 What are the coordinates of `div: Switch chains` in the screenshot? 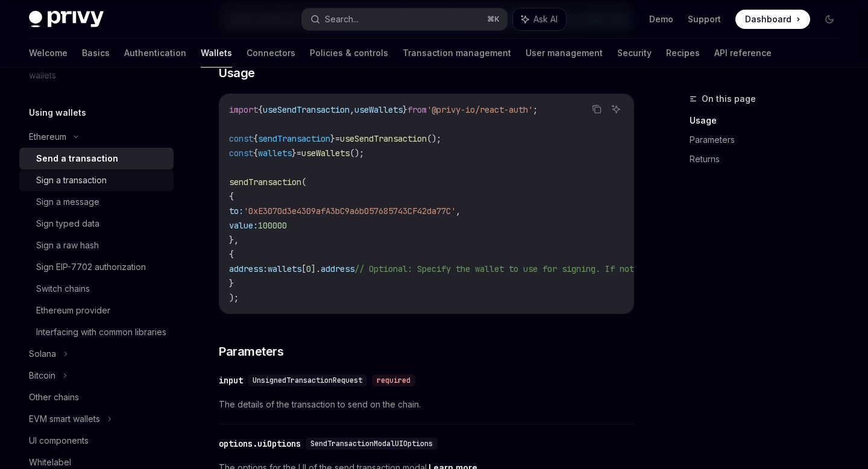 It's located at (63, 289).